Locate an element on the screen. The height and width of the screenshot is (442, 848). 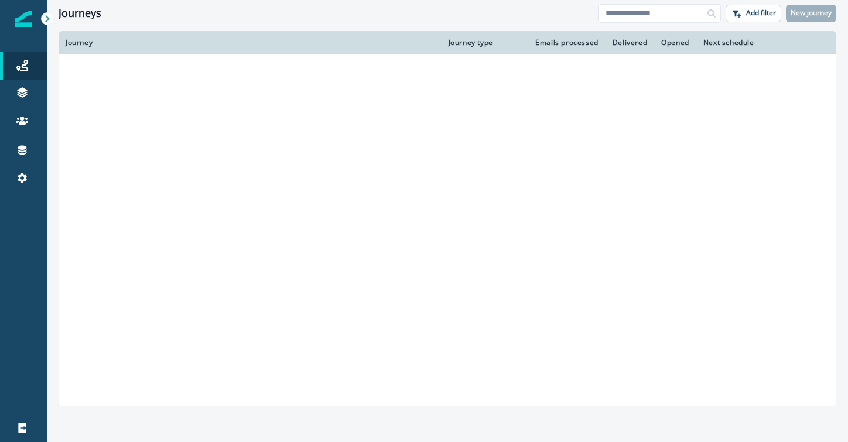
div: Emails processed is located at coordinates (566, 43).